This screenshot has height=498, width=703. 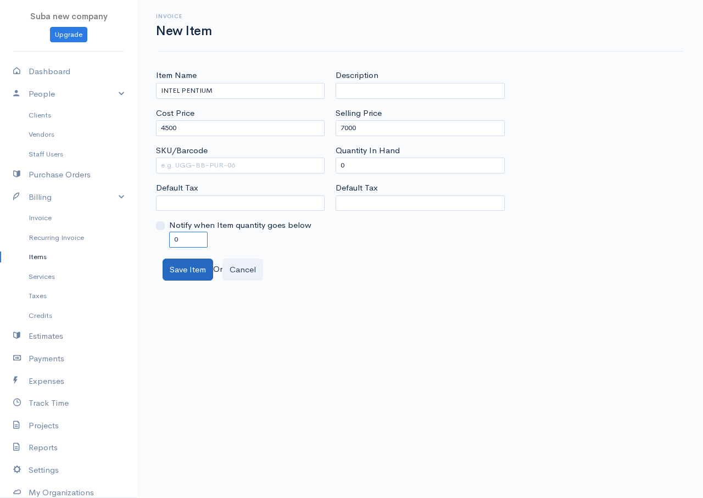 What do you see at coordinates (69, 35) in the screenshot?
I see `a: Upgrade` at bounding box center [69, 35].